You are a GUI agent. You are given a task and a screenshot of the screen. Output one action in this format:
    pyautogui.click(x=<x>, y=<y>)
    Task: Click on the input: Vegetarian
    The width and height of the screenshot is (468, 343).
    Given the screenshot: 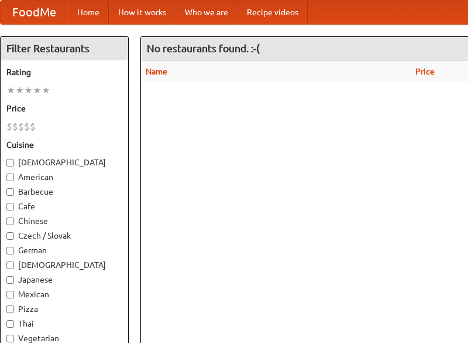 What is the action you would take?
    pyautogui.click(x=10, y=338)
    